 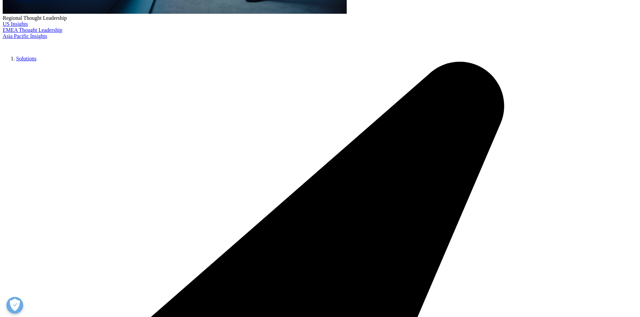 What do you see at coordinates (25, 36) in the screenshot?
I see `span: Asia Pacific Insights` at bounding box center [25, 36].